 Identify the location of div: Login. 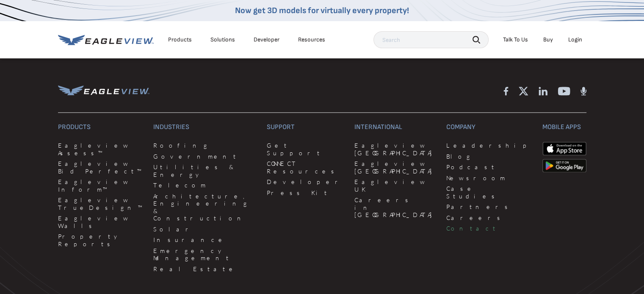
(575, 40).